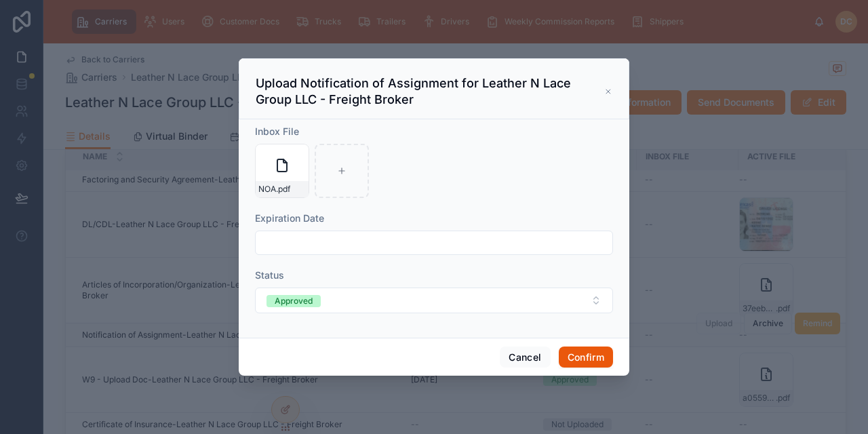  I want to click on span: NOA, so click(267, 189).